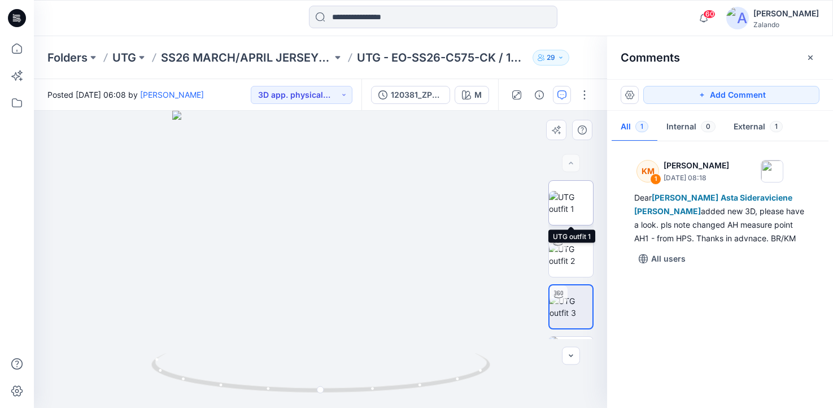 This screenshot has height=408, width=833. Describe the element at coordinates (67, 58) in the screenshot. I see `p: Folders` at that location.